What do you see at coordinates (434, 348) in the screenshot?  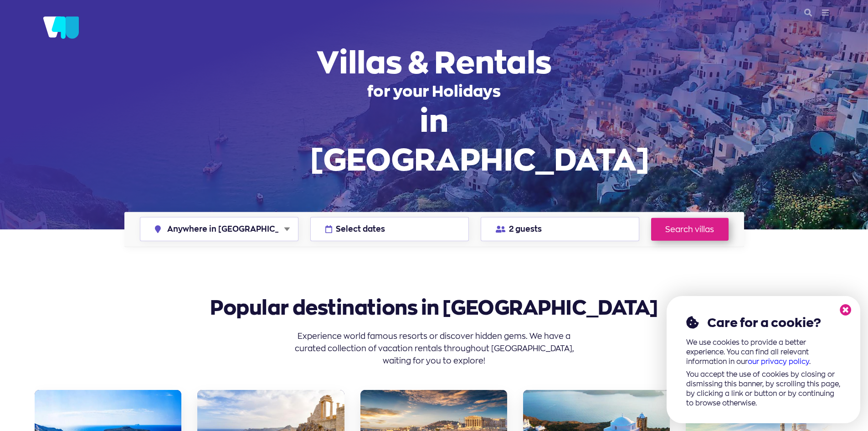 I see `p: Experience world famous resorts or discover hidden gems. We have a curated collection of vacation...` at bounding box center [434, 348].